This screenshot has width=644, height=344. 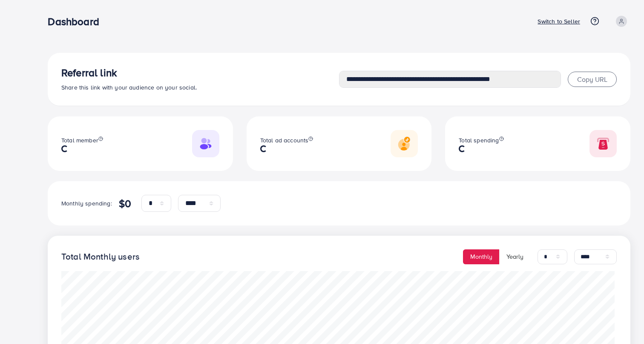 What do you see at coordinates (479, 140) in the screenshot?
I see `span: Total spending` at bounding box center [479, 140].